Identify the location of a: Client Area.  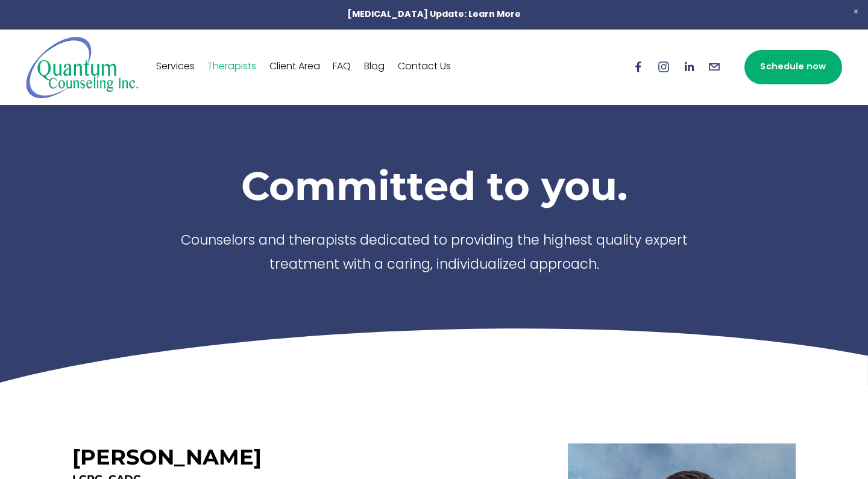
(295, 67).